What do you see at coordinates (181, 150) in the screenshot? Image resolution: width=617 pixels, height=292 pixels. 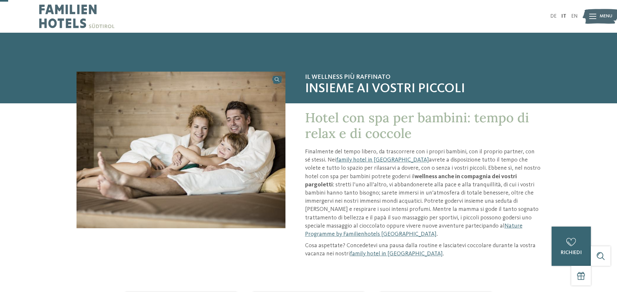 I see `a: Hotel con spa per bambini: è tempo di coccole!` at bounding box center [181, 150].